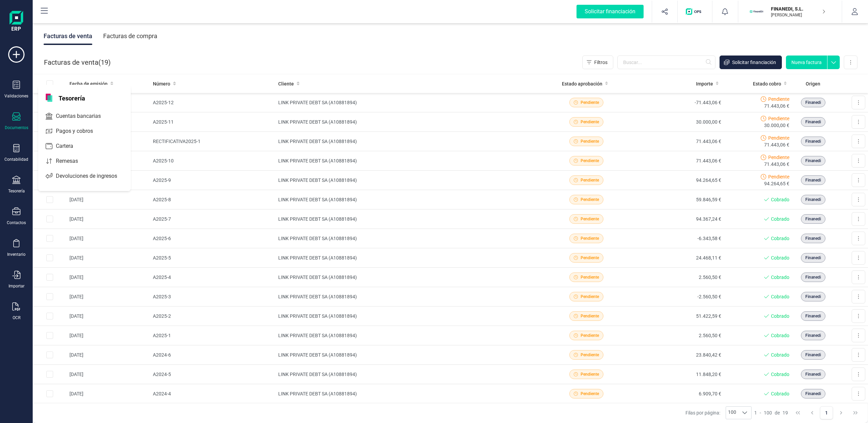 The height and width of the screenshot is (423, 868). What do you see at coordinates (16, 128) in the screenshot?
I see `div: Documentos` at bounding box center [16, 128].